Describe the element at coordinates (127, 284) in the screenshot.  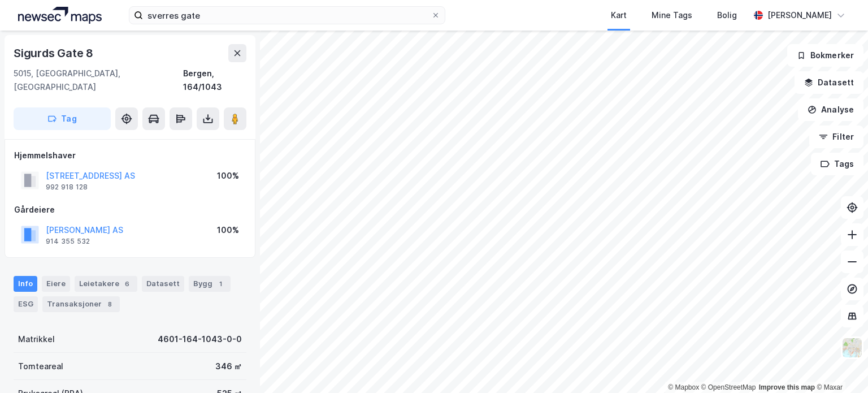
I see `div: 6` at that location.